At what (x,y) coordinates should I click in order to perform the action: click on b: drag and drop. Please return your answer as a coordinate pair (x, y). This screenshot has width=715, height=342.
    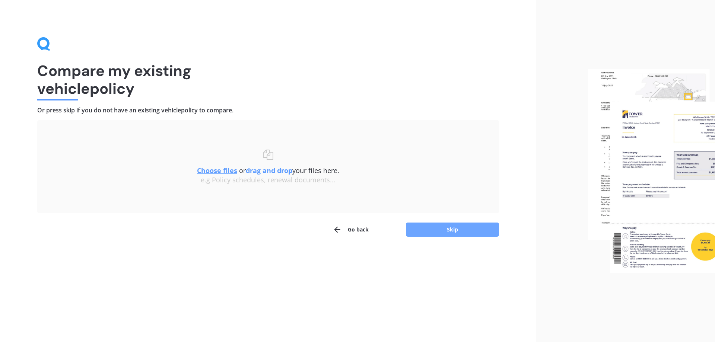
    Looking at the image, I should click on (269, 171).